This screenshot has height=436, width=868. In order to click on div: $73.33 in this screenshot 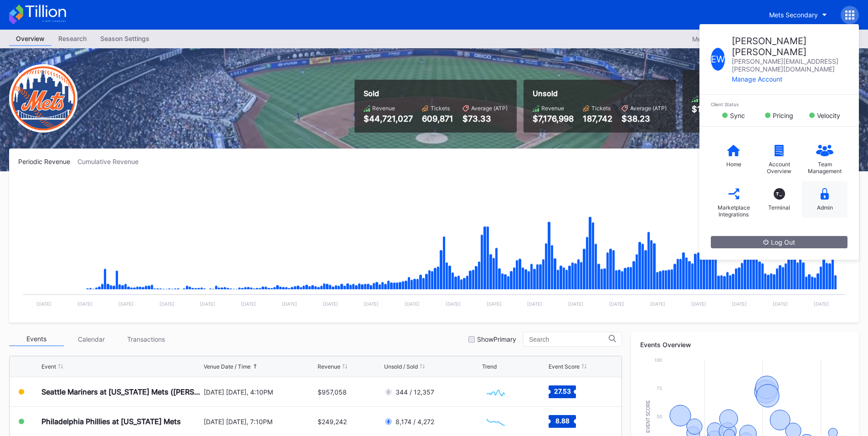, I will do `click(485, 119)`.